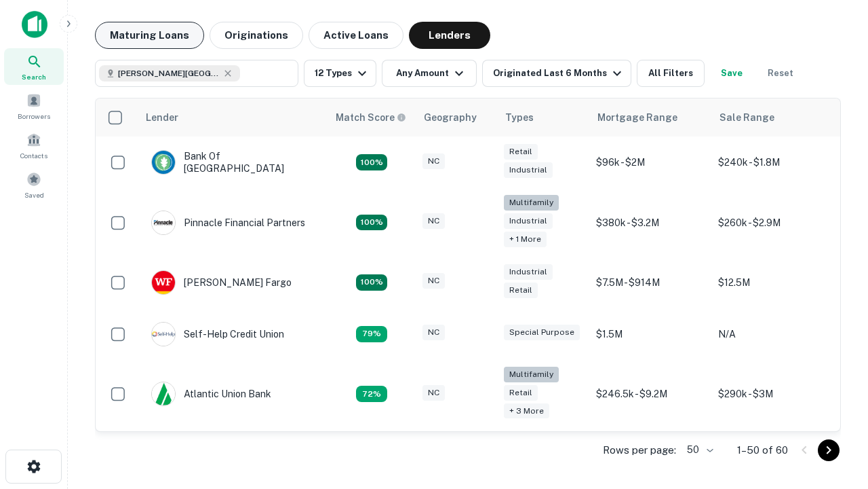  I want to click on img: capitalize-icon.png, so click(34, 25).